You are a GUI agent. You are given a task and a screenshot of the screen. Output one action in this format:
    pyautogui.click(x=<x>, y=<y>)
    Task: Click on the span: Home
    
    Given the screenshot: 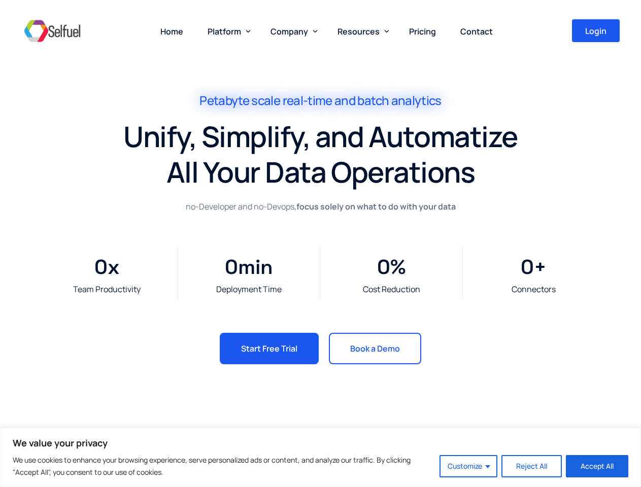 What is the action you would take?
    pyautogui.click(x=171, y=31)
    